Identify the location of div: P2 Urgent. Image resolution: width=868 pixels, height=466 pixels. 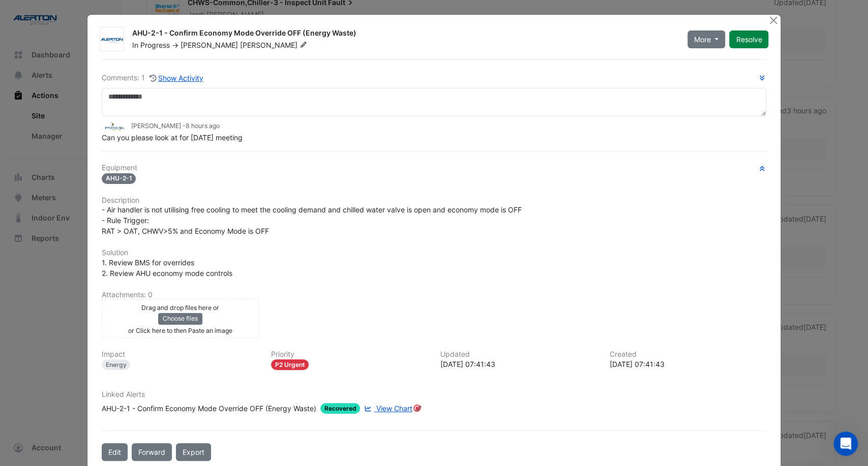
(290, 364).